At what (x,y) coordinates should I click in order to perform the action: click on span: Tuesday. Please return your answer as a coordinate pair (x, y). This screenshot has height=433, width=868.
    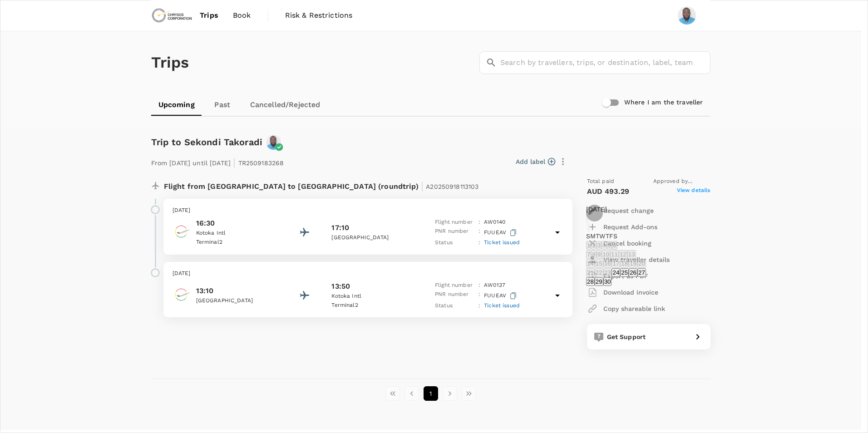
    Looking at the image, I should click on (597, 236).